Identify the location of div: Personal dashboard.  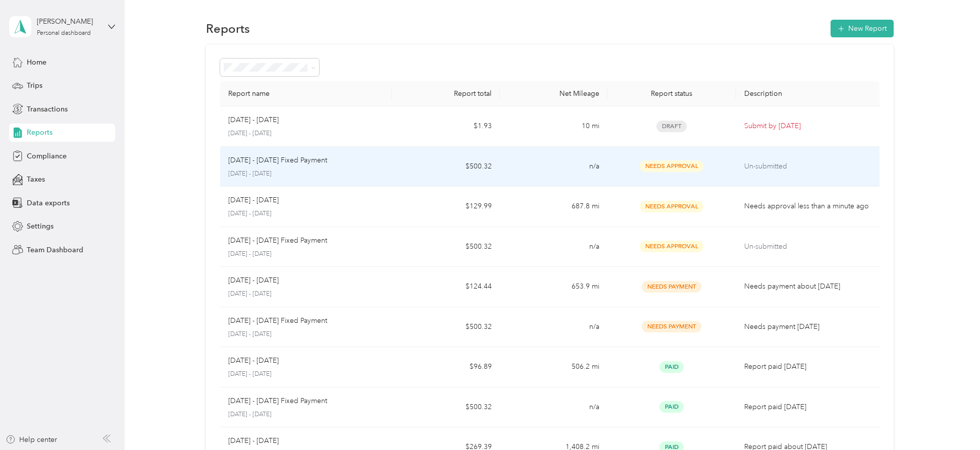
(63, 33).